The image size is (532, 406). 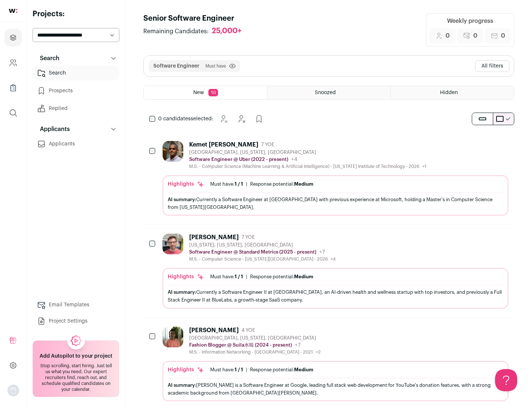 I want to click on button: Search, so click(x=76, y=58).